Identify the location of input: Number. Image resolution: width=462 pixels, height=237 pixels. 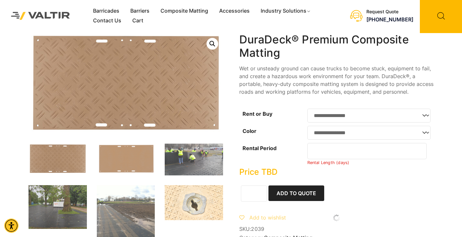
(367, 151).